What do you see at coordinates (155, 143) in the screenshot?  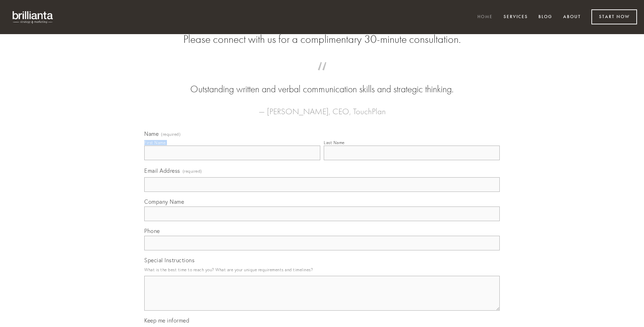 I see `div: First Name` at bounding box center [155, 143].